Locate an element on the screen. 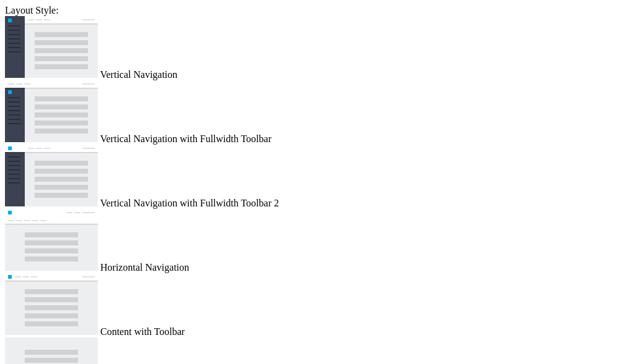 This screenshot has width=634, height=364. md-radio-button: Vertical Navigation with Fullwidth Toolbar is located at coordinates (317, 113).